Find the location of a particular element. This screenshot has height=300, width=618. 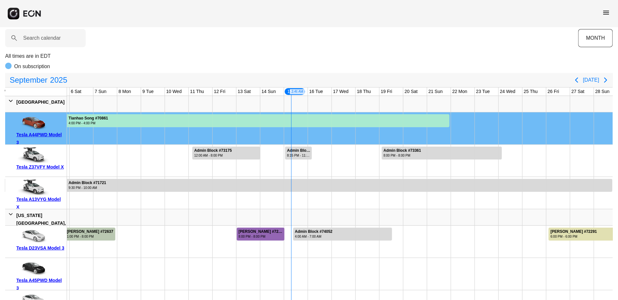

div: Admin Block #74052 is located at coordinates (314, 231).